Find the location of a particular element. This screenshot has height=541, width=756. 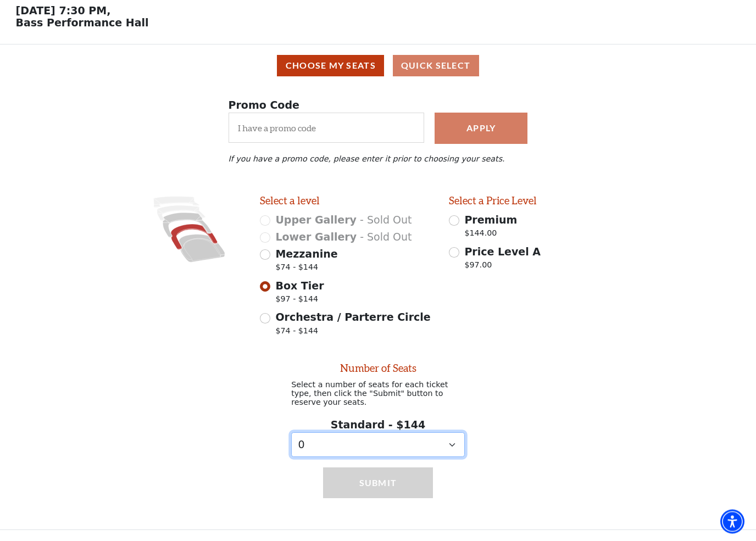

span: Orchestra / Parterre Circle is located at coordinates (353, 318).